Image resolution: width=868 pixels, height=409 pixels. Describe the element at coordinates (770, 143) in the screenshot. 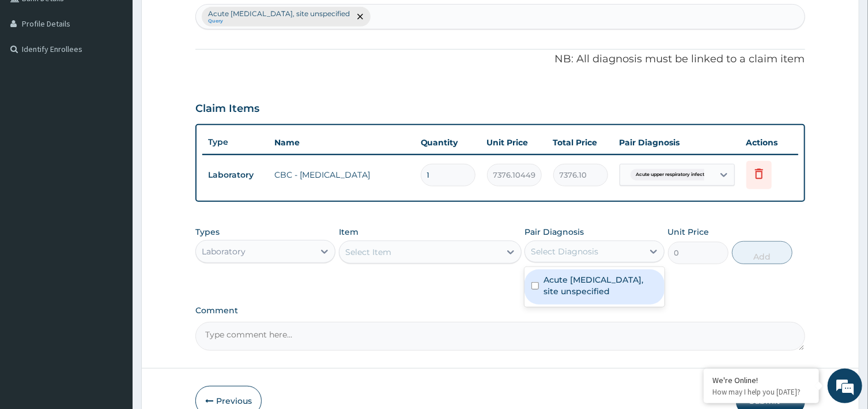

I see `th: Actions` at that location.